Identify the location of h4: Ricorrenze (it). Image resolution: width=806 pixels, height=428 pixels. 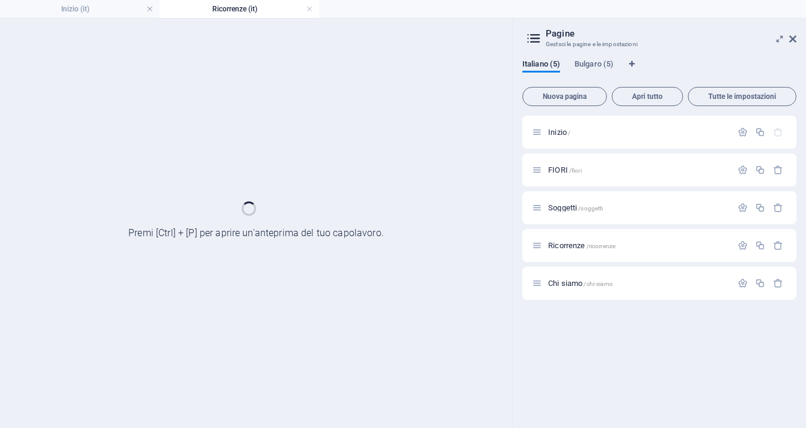
(239, 9).